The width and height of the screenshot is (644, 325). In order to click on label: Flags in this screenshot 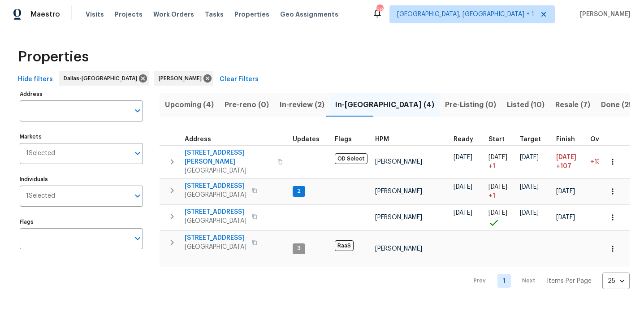, I will do `click(81, 222)`.